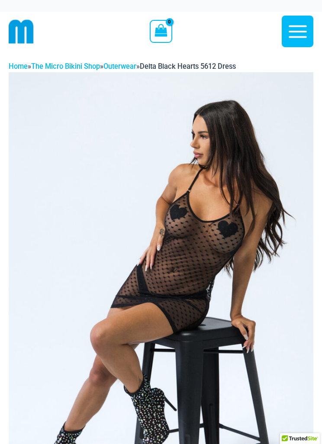  What do you see at coordinates (21, 32) in the screenshot?
I see `img: cropped mm emblem` at bounding box center [21, 32].